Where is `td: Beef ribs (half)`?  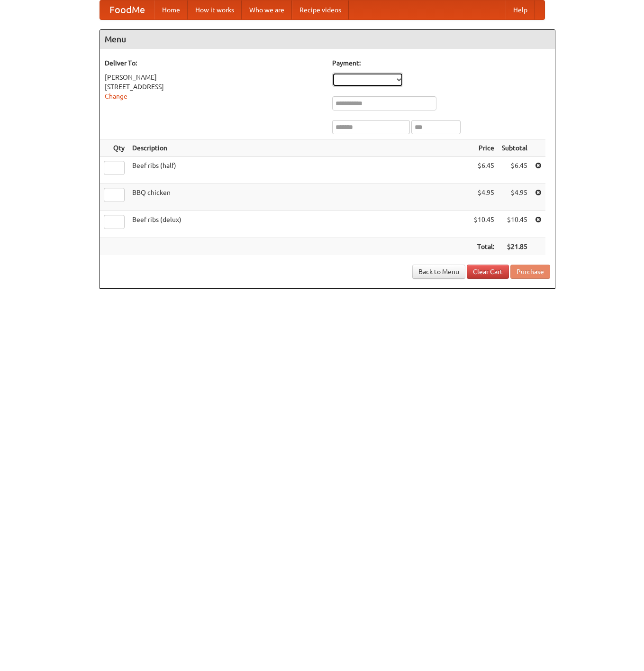
td: Beef ribs (half) is located at coordinates (299, 170).